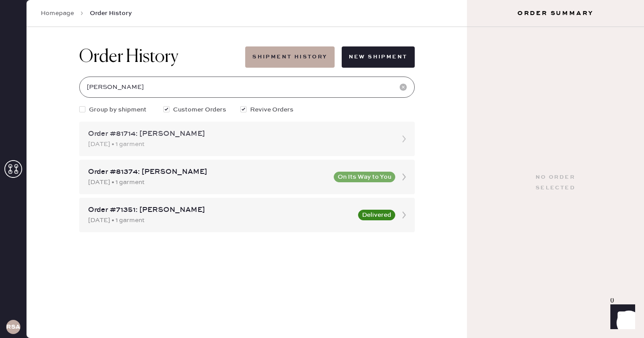 This screenshot has width=644, height=338. I want to click on input: Search by order number, customer name, email or phone number, so click(247, 87).